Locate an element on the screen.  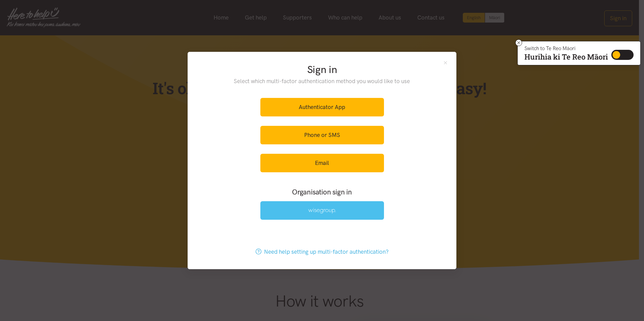
a: Phone or SMS is located at coordinates (322, 135).